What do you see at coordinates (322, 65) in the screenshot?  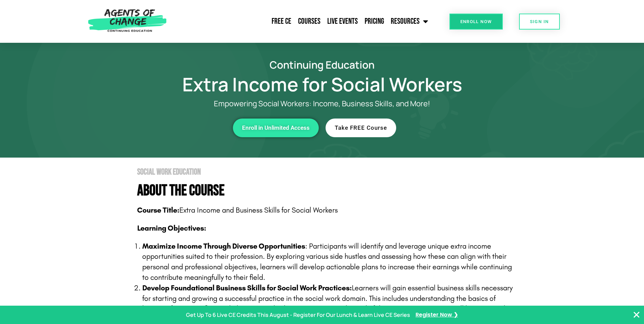 I see `h2: Continuing Education` at bounding box center [322, 65].